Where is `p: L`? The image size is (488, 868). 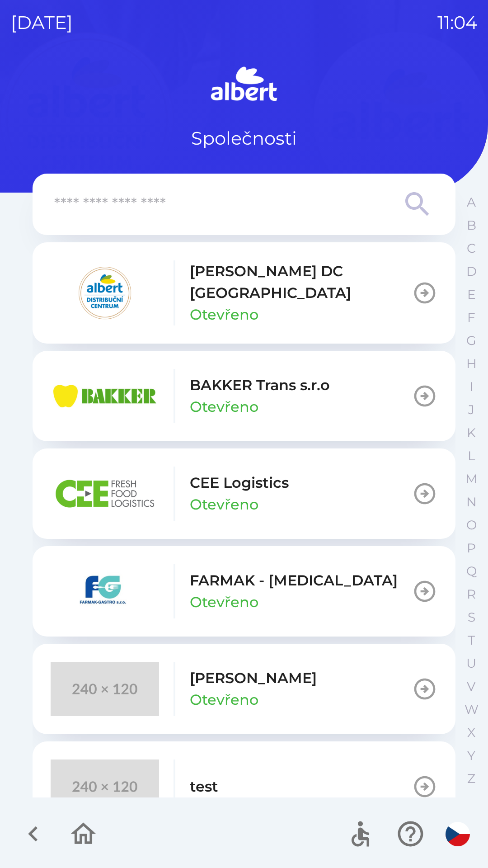 p: L is located at coordinates (472, 456).